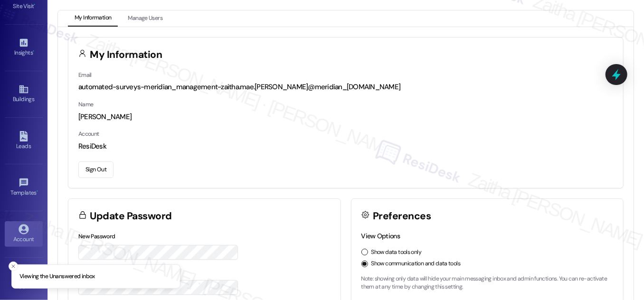  I want to click on a: Leads, so click(24, 141).